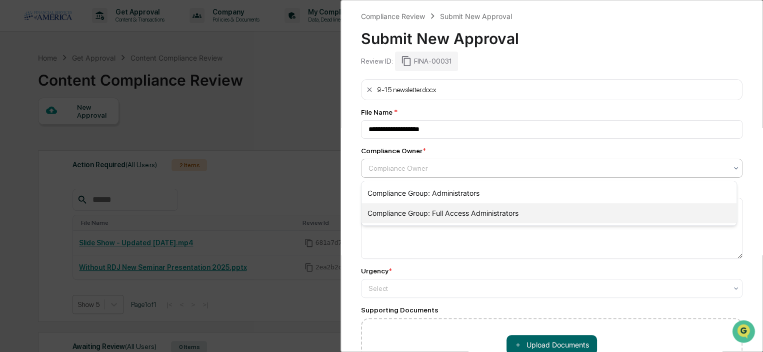 Image resolution: width=763 pixels, height=352 pixels. Describe the element at coordinates (13, 13) in the screenshot. I see `img: f2157a4c-a0d3-4daa-907e-bb6f0de503a5-1751232295721` at that location.